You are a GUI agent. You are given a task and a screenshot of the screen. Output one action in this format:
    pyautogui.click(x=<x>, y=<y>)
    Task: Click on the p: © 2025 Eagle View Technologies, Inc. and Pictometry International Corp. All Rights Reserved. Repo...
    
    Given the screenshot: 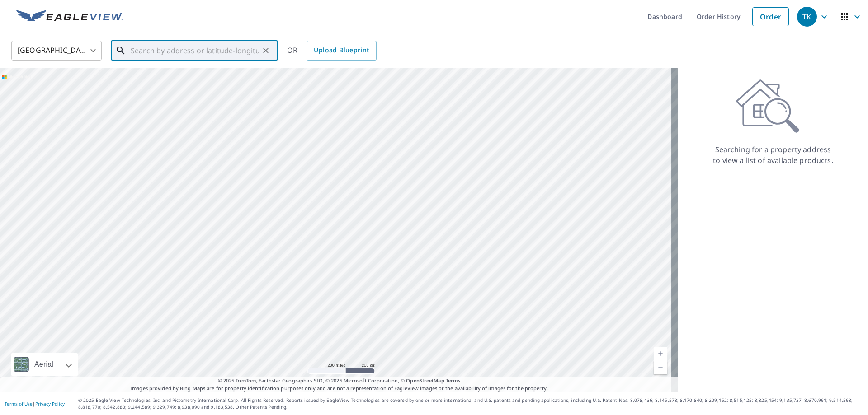 What is the action you would take?
    pyautogui.click(x=471, y=404)
    